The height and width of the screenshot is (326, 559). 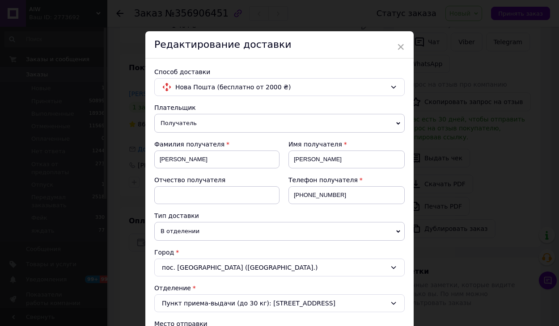 I want to click on div: Отделение, so click(x=279, y=288).